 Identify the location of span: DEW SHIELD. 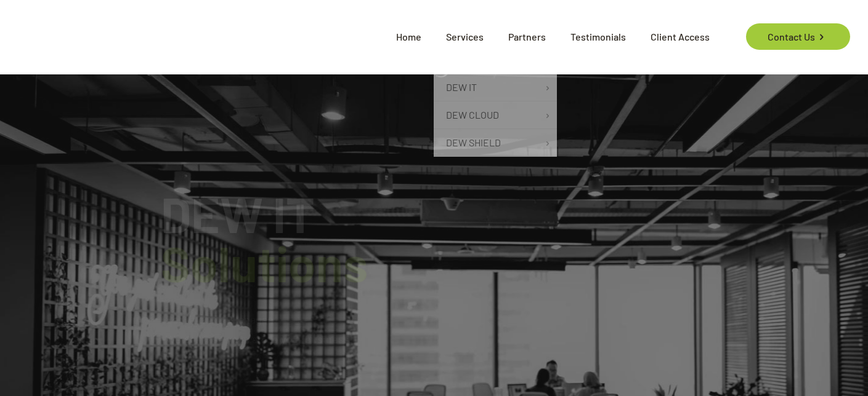
(473, 143).